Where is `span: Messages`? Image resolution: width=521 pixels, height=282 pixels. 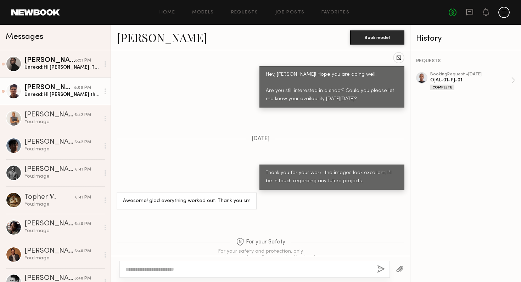
span: Messages is located at coordinates (24, 37).